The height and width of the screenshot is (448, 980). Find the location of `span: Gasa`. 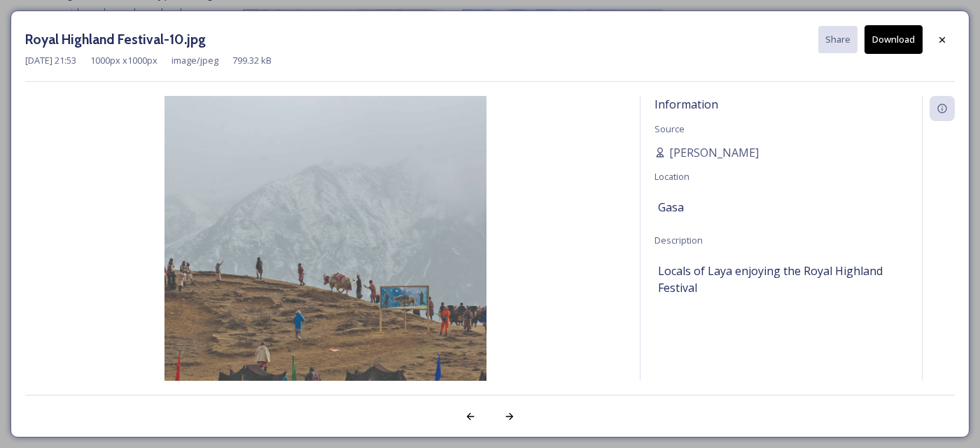

span: Gasa is located at coordinates (670, 207).